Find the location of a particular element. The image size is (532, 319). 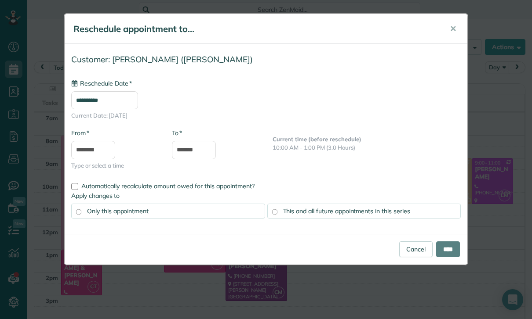

label: Reschedule Date is located at coordinates (101, 83).